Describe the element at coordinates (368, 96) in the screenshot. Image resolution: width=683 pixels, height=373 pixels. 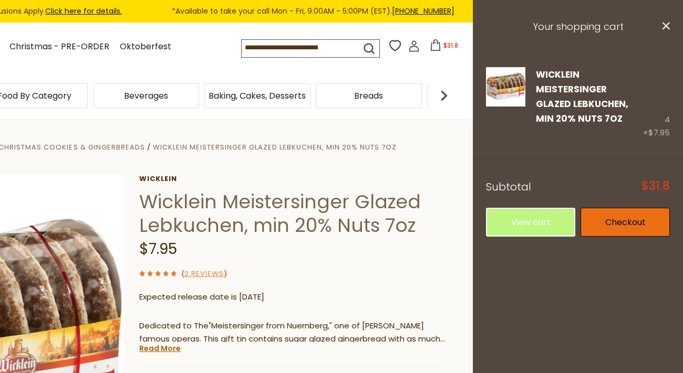
I see `span: Breads` at that location.